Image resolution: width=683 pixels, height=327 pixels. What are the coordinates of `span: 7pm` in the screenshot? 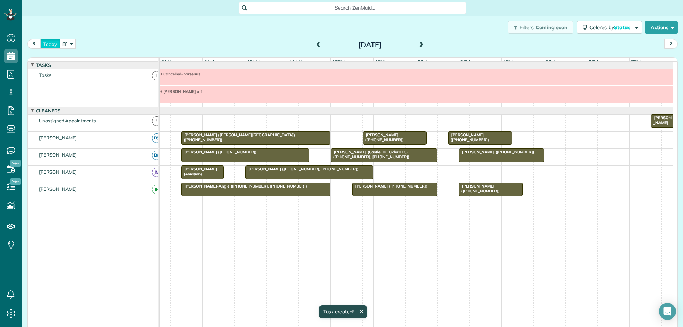 It's located at (635, 62).